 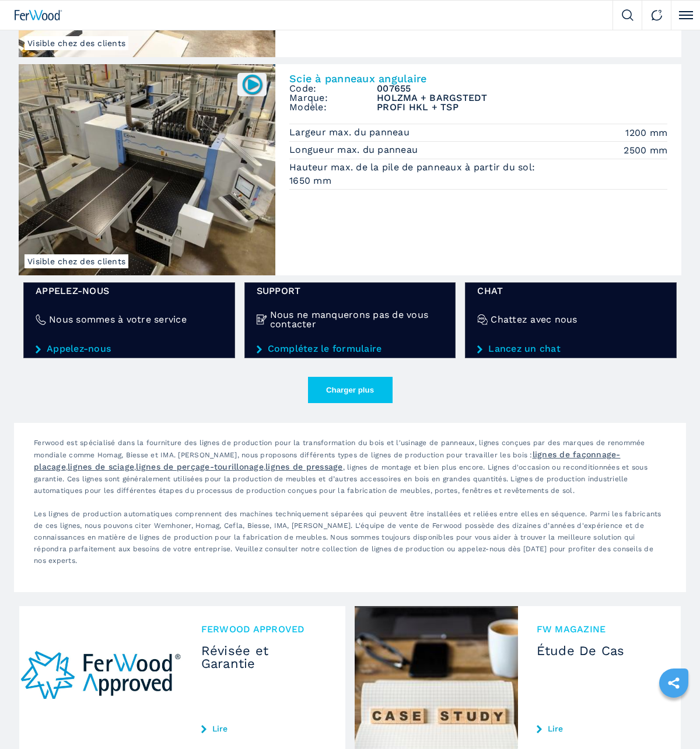 What do you see at coordinates (101, 467) in the screenshot?
I see `a: lignes de sciage` at bounding box center [101, 467].